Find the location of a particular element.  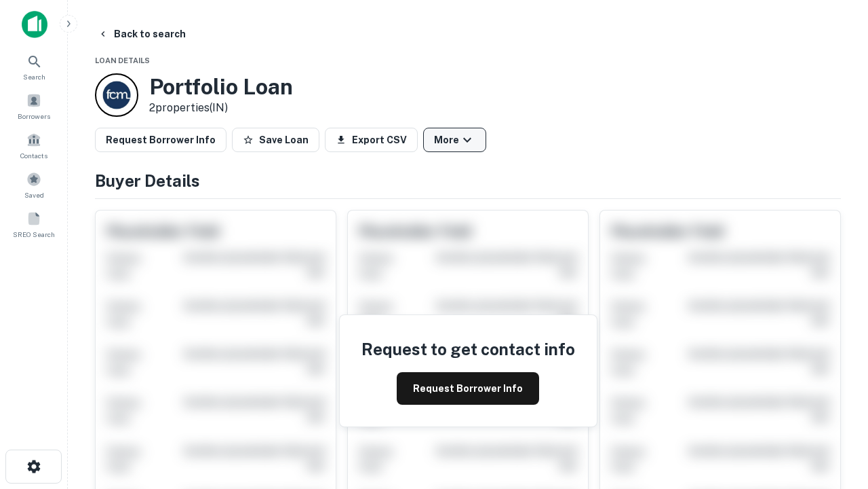

a: SREO Search is located at coordinates (34, 224).